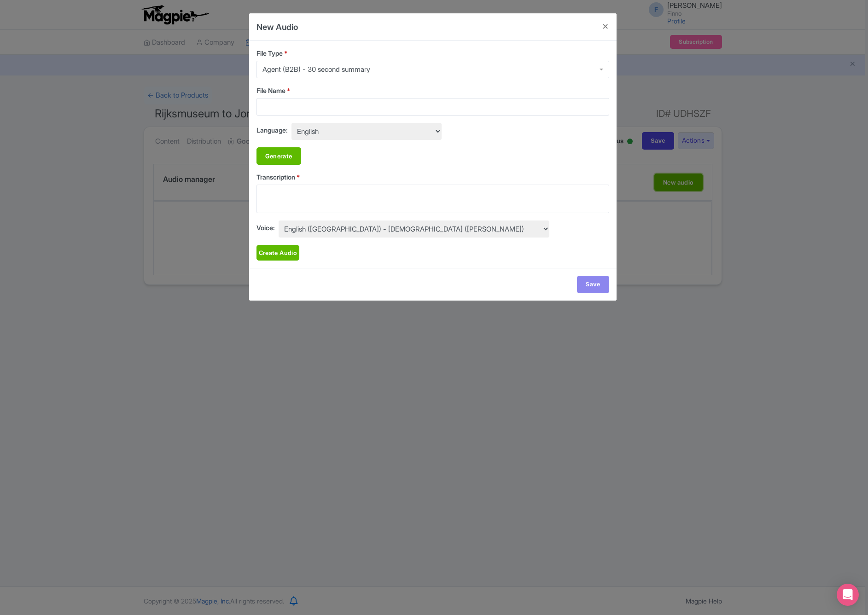 The image size is (868, 615). Describe the element at coordinates (272, 130) in the screenshot. I see `label: Language:` at that location.